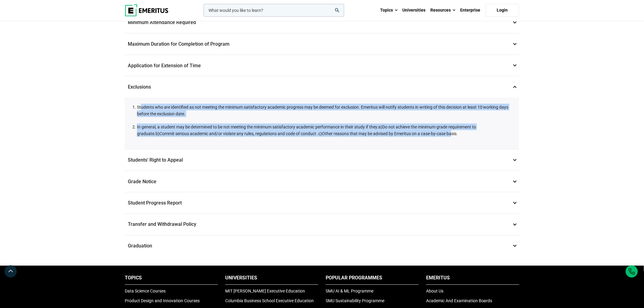  I want to click on li: In general, a student may be determined to be not meeting the minimum satisfactory academic perfo..., so click(325, 130).